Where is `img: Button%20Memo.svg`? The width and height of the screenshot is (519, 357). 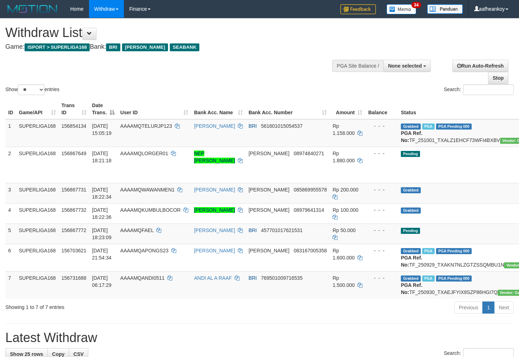 img: Button%20Memo.svg is located at coordinates (402, 9).